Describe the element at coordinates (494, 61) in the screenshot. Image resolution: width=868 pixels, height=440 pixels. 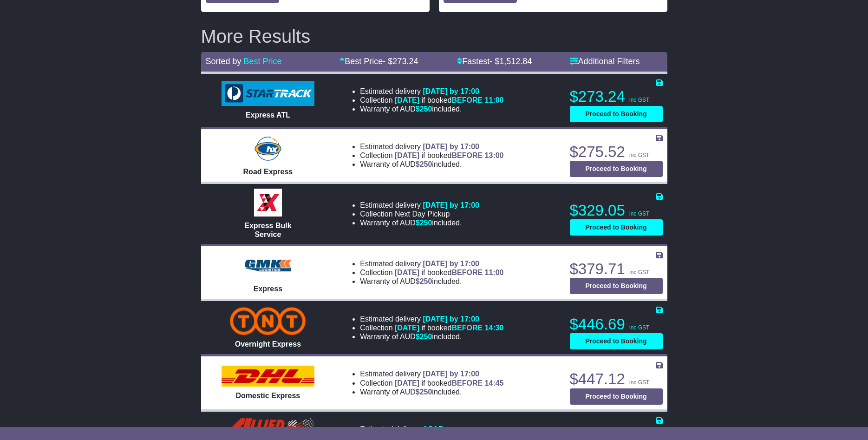
I see `a: Fastest- $1,512.84` at that location.